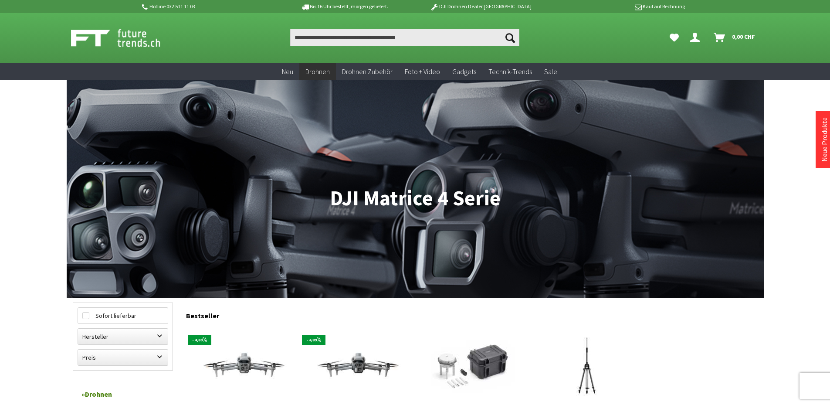 This screenshot has height=405, width=830. What do you see at coordinates (510, 37) in the screenshot?
I see `button: Suchen` at bounding box center [510, 37].